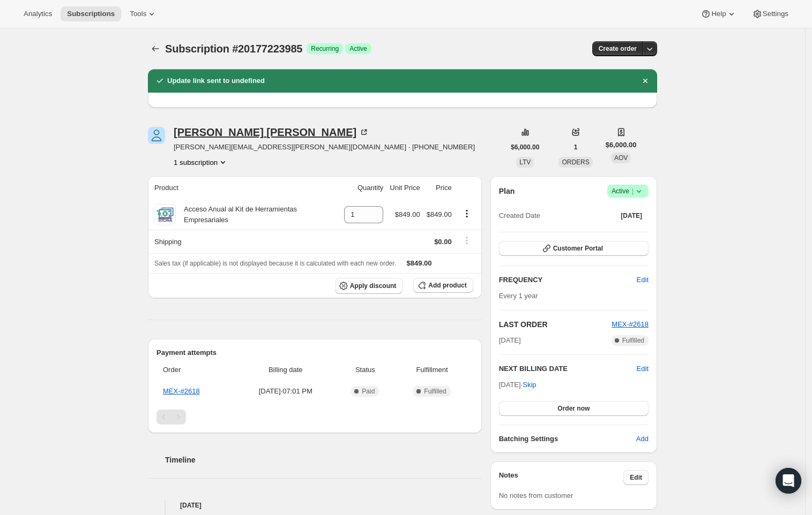 The height and width of the screenshot is (515, 812). I want to click on span: Customer Portal, so click(578, 248).